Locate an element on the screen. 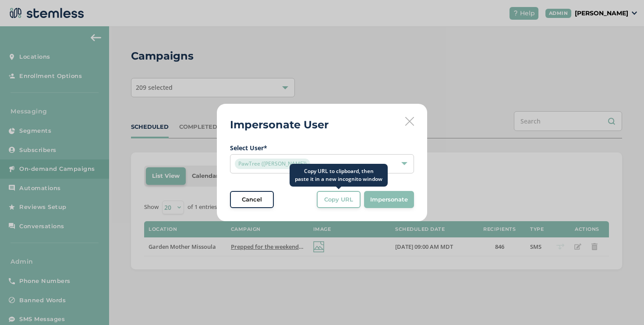 This screenshot has width=644, height=325. span: Copy URL is located at coordinates (339, 200).